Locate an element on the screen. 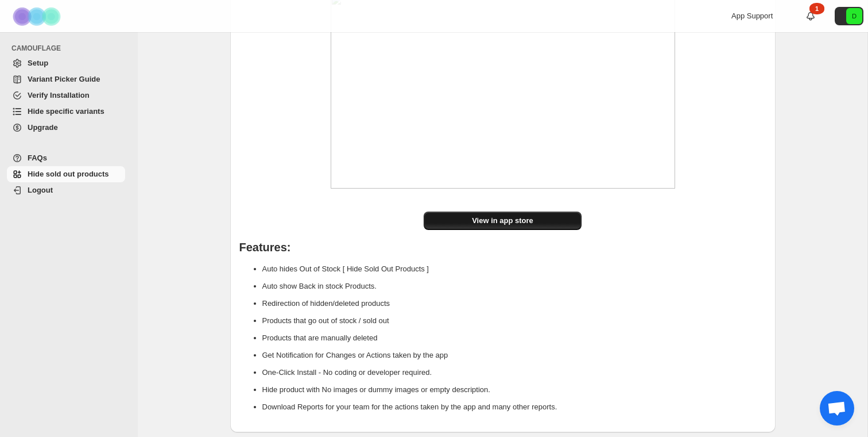 The image size is (868, 437). a: Logout is located at coordinates (66, 191).